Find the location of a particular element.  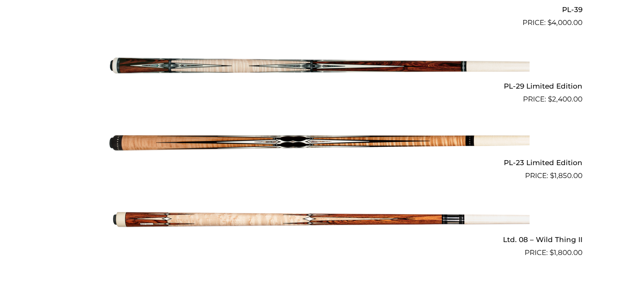

a: Ltd. 08 – Wild Thing II $1,800.00 is located at coordinates (319, 221).